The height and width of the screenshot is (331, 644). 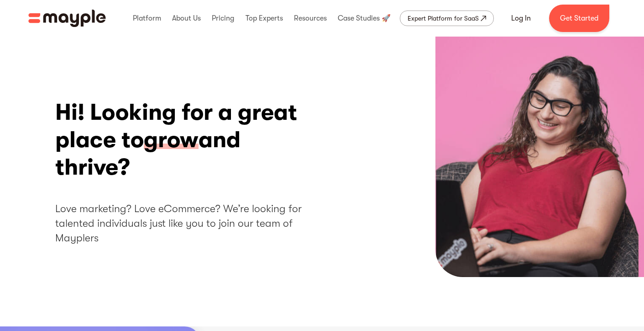 I want to click on div: Top Experts, so click(x=265, y=18).